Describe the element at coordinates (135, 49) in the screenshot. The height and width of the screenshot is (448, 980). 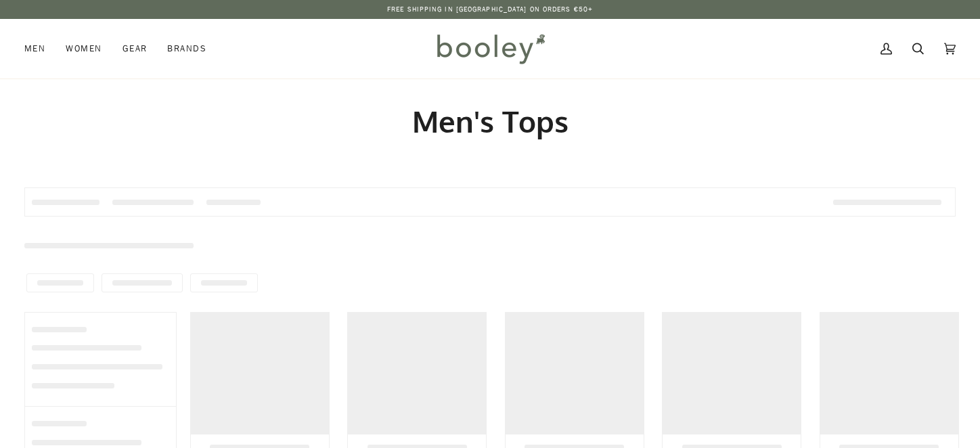
I see `a: Gear` at that location.